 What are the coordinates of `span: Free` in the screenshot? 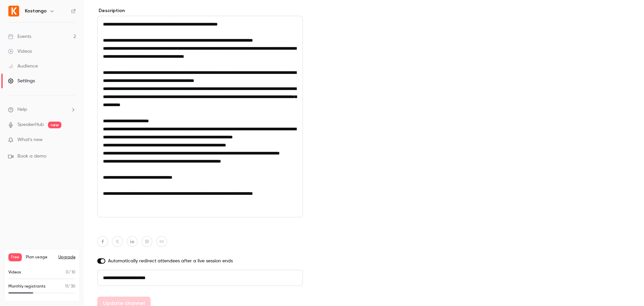 It's located at (15, 258).